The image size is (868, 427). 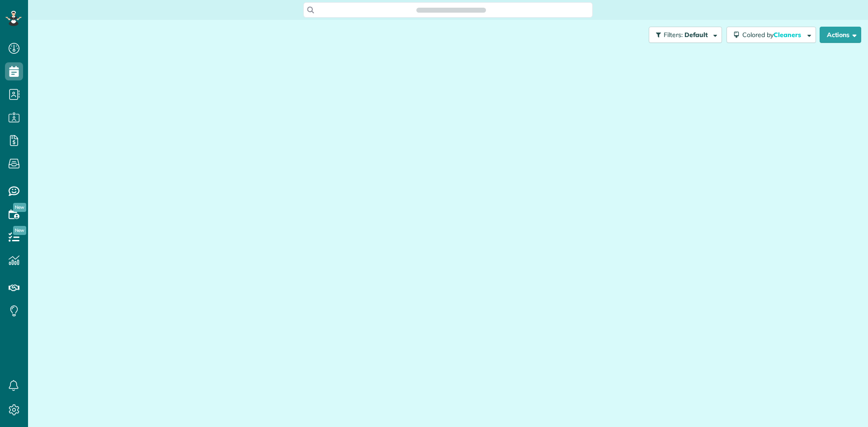 What do you see at coordinates (840, 35) in the screenshot?
I see `button: Actions` at bounding box center [840, 35].